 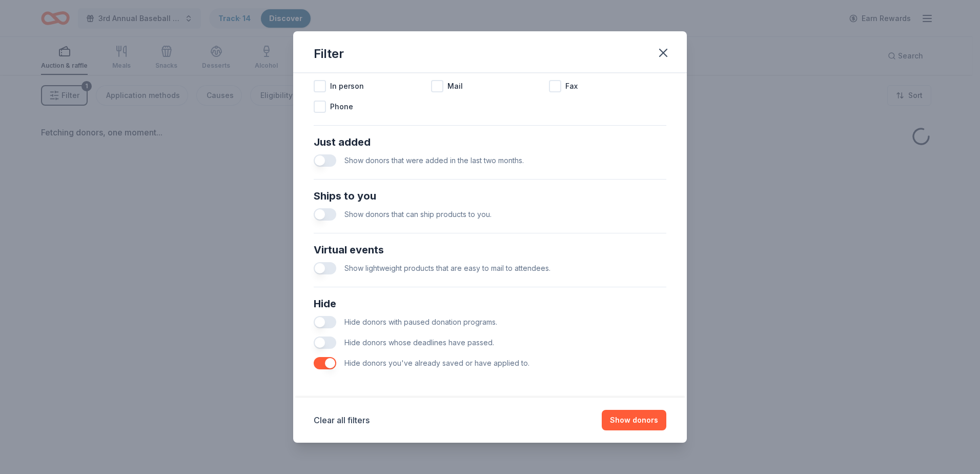 What do you see at coordinates (341, 107) in the screenshot?
I see `span: Phone` at bounding box center [341, 107].